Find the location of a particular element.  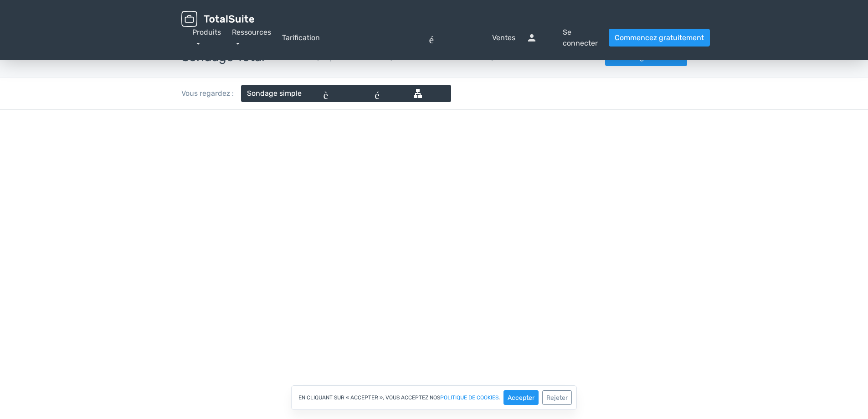

img: TotalSuite pour WordPress is located at coordinates (217, 19).